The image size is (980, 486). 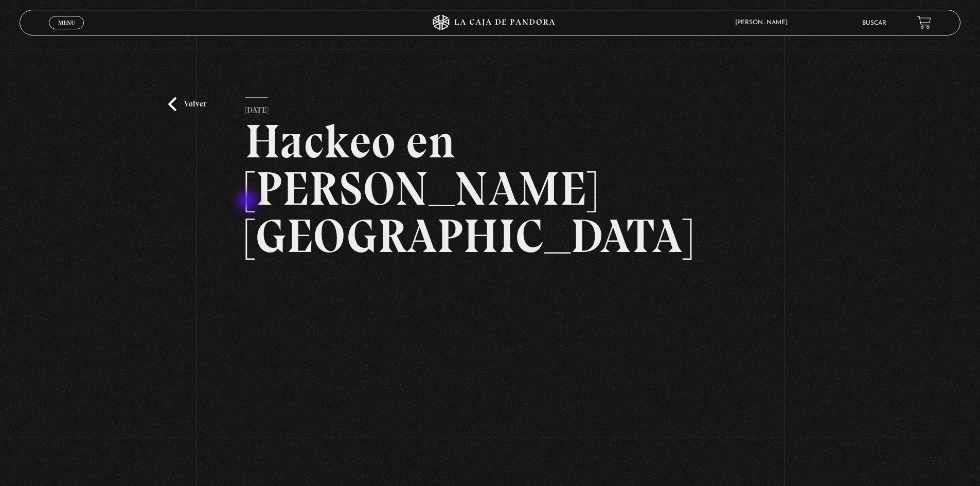 What do you see at coordinates (66, 32) in the screenshot?
I see `span: Cerrar` at bounding box center [66, 32].